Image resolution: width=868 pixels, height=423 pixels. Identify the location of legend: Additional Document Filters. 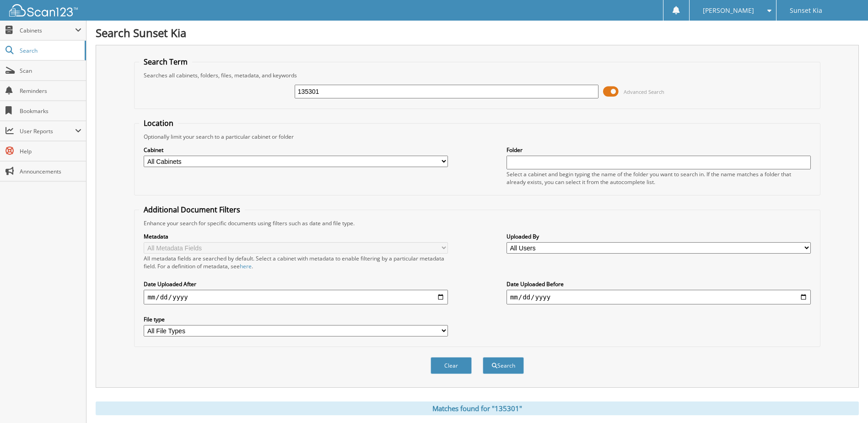
(192, 209).